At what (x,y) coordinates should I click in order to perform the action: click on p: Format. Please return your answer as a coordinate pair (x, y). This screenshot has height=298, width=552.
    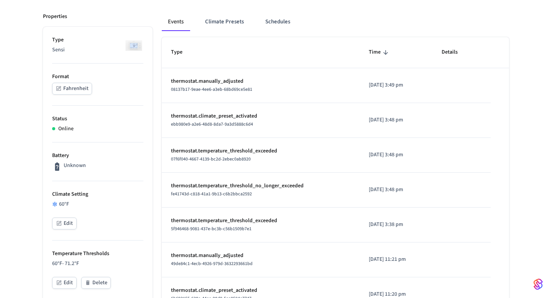
    Looking at the image, I should click on (98, 77).